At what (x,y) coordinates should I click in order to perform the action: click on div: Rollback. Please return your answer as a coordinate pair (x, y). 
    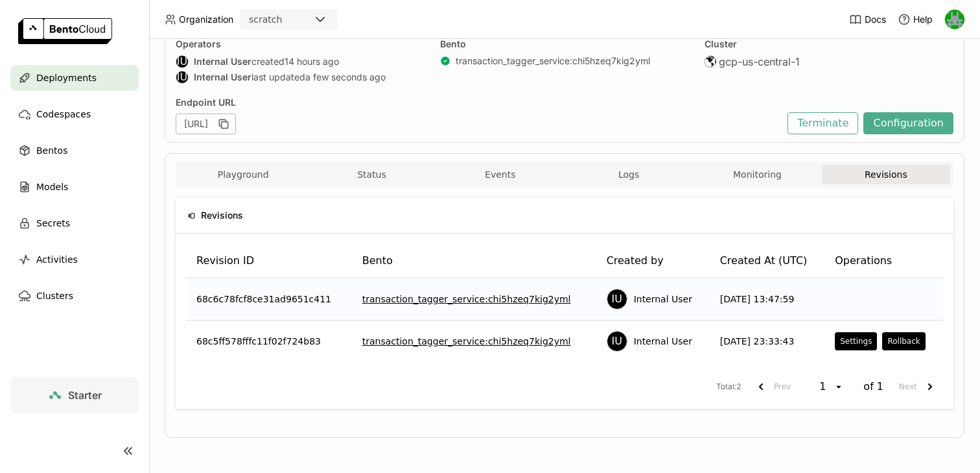
    Looking at the image, I should click on (904, 341).